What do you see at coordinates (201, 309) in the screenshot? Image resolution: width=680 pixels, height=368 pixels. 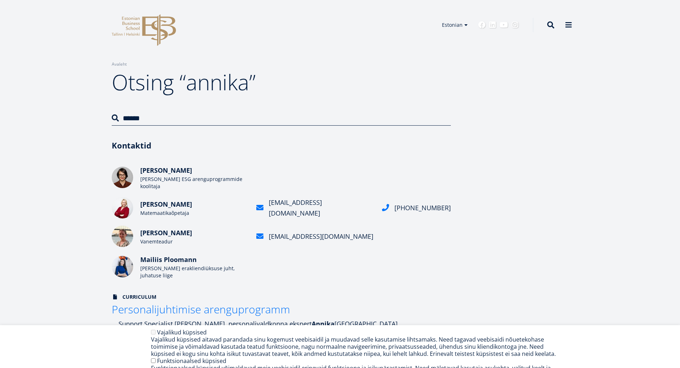 I see `span: Personalijuhtimise arenguprogramm` at bounding box center [201, 309].